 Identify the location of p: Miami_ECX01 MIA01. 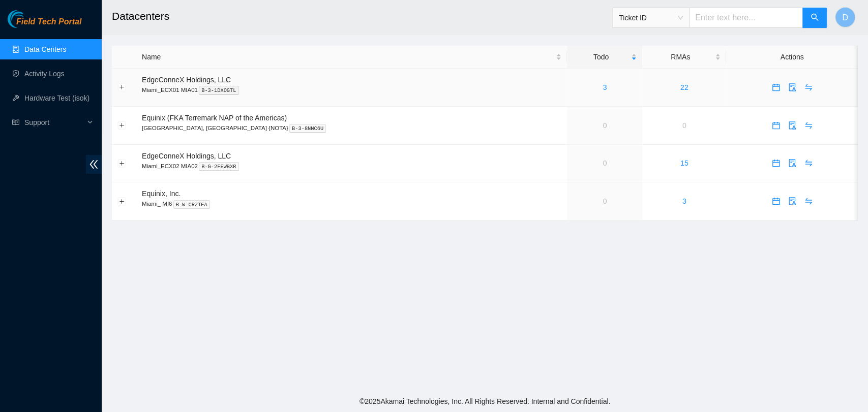
(351, 90).